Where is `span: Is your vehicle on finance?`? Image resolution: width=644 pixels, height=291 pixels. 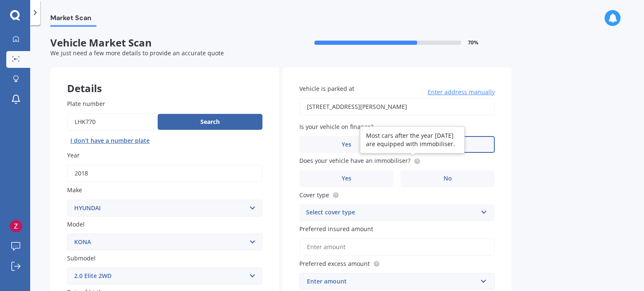 span: Is your vehicle on finance? is located at coordinates (336, 126).